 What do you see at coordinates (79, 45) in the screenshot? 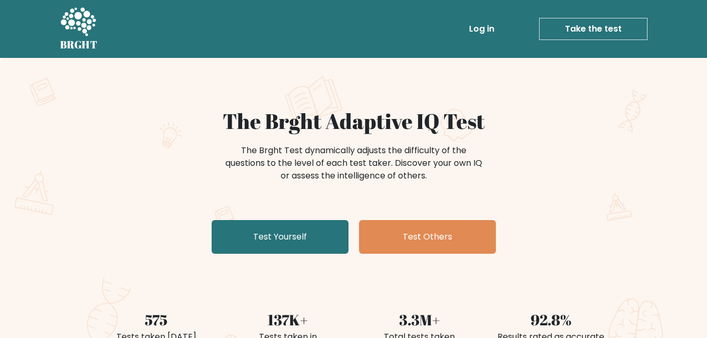
I see `h5: BRGHT` at bounding box center [79, 45].